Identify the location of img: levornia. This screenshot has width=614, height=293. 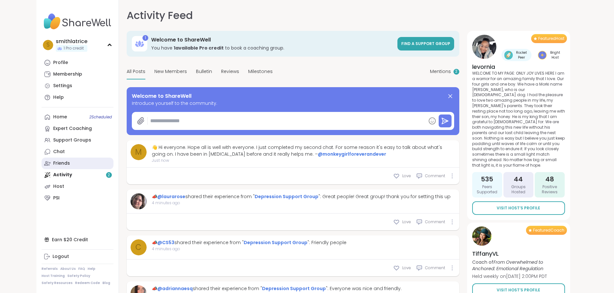
(484, 47).